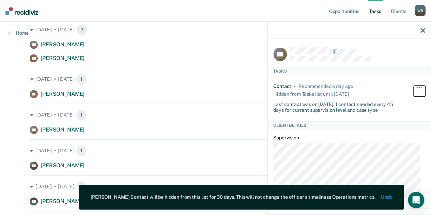  Describe the element at coordinates (349, 138) in the screenshot. I see `dt: Supervision` at that location.